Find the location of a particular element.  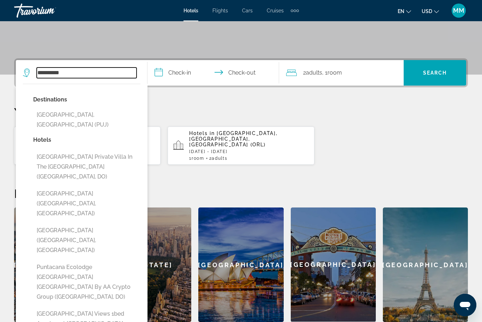

button: Change language is located at coordinates (405, 11).